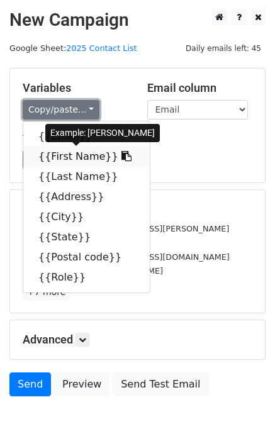 Image resolution: width=275 pixels, height=424 pixels. What do you see at coordinates (82, 384) in the screenshot?
I see `a: Preview` at bounding box center [82, 384].